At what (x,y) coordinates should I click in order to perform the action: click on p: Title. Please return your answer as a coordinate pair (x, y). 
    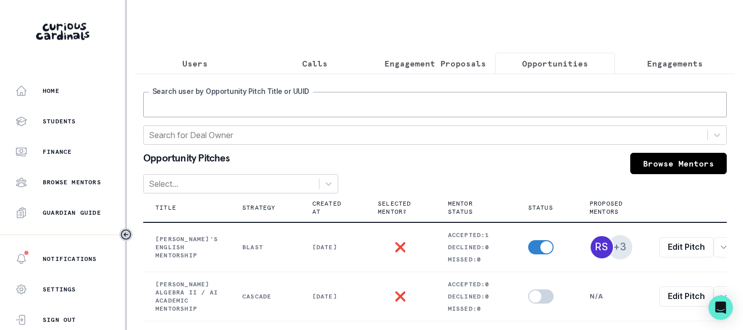
    Looking at the image, I should click on (166, 208).